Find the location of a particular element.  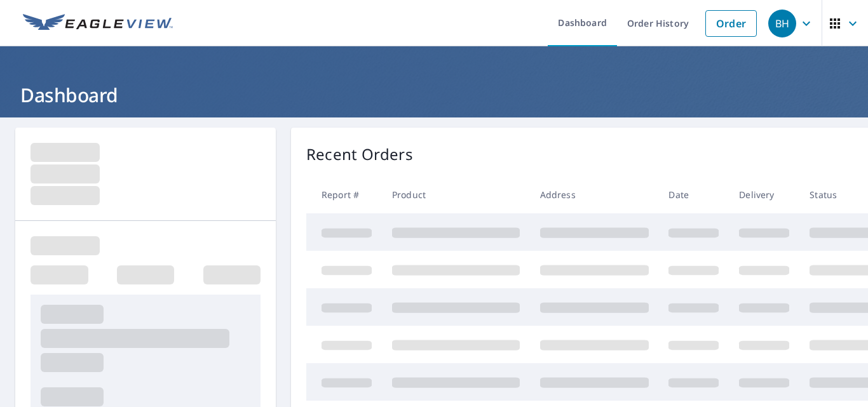

div: BH is located at coordinates (782, 24).